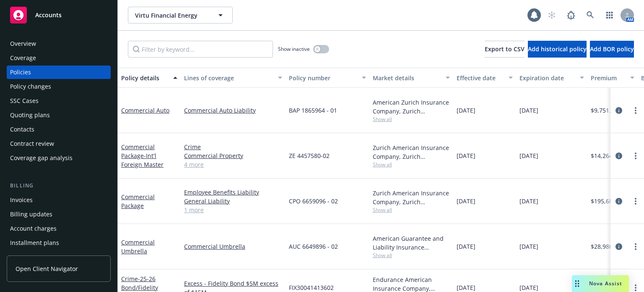  What do you see at coordinates (577, 284) in the screenshot?
I see `div: Drag to move` at bounding box center [577, 284].